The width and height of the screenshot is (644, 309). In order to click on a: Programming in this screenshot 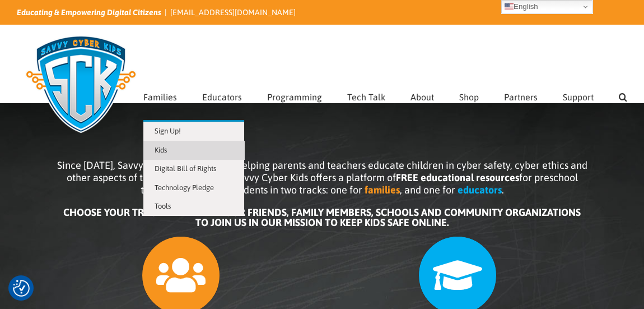, I will do `click(294, 95)`.